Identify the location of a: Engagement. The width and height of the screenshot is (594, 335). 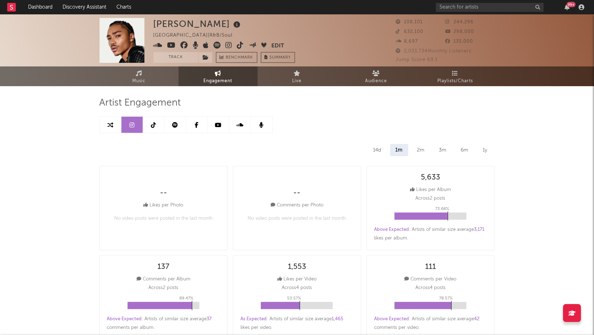
(218, 76).